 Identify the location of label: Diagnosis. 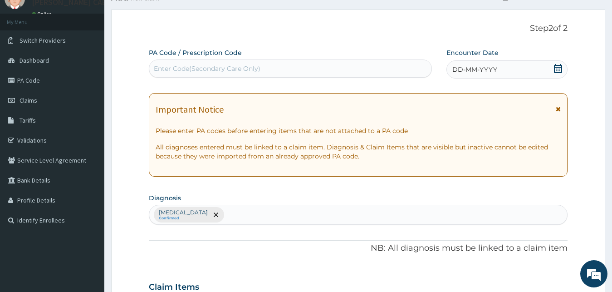
(165, 198).